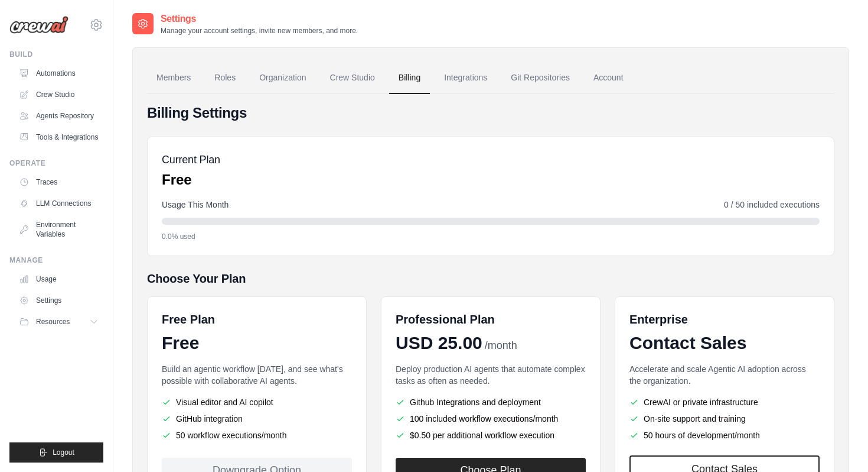 The image size is (868, 472). I want to click on div: Manage, so click(56, 260).